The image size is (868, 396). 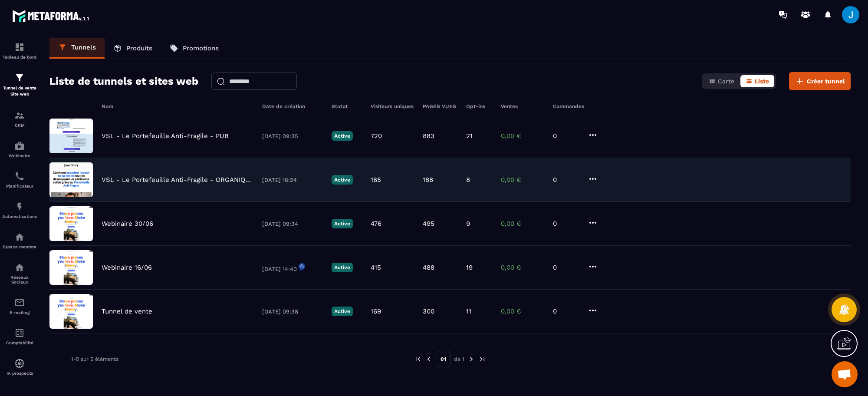 What do you see at coordinates (429, 267) in the screenshot?
I see `p: 488` at bounding box center [429, 267].